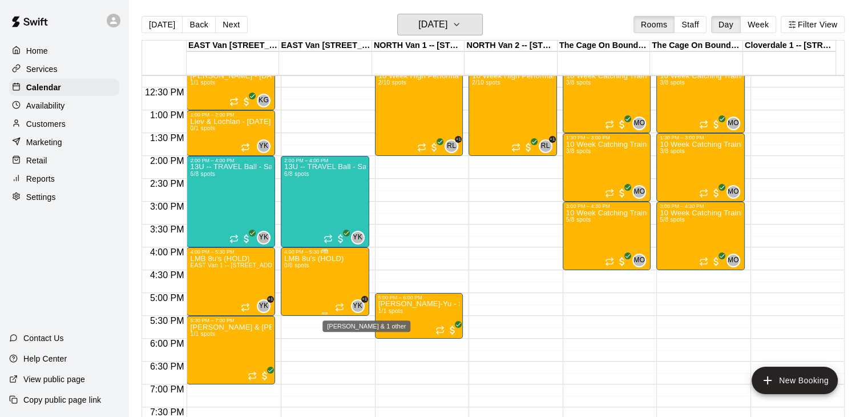 Image resolution: width=868 pixels, height=417 pixels. What do you see at coordinates (324, 160) in the screenshot?
I see `div: 2:00 PM – 4:00 PM` at bounding box center [324, 160].